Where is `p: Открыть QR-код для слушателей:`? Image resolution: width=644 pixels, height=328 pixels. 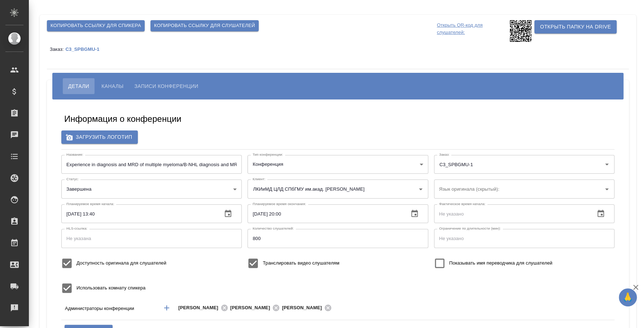 p: Открыть QR-код для слушателей: is located at coordinates (472, 31).